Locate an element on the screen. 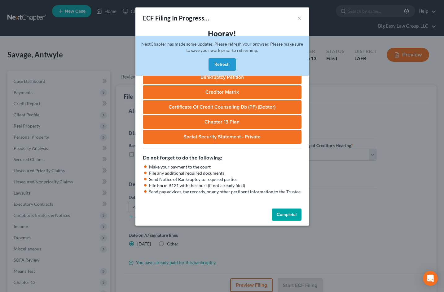 The width and height of the screenshot is (444, 292). li: Send pay advices, tax records, or any other pertinent information to the Trustee is located at coordinates (225, 191).